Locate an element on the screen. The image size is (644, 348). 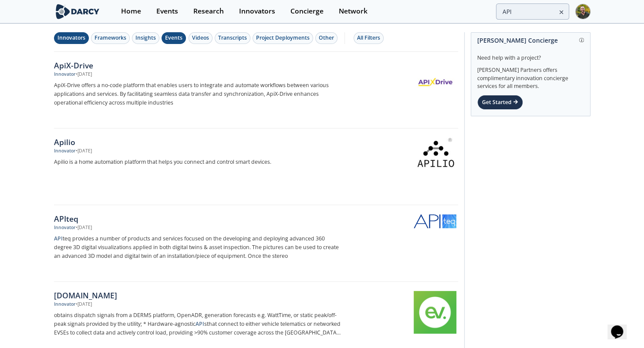
div: Other is located at coordinates (326, 38).